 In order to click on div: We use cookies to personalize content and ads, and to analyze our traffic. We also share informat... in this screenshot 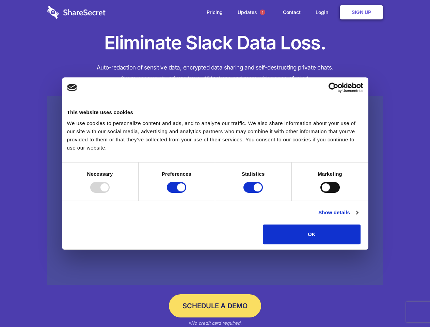, I will do `click(215, 135)`.